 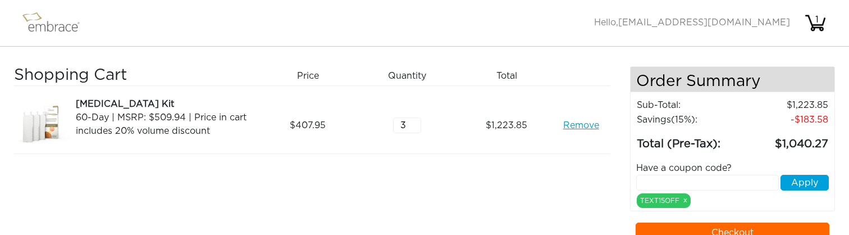 What do you see at coordinates (785, 105) in the screenshot?
I see `td: 1,223.85` at bounding box center [785, 105].